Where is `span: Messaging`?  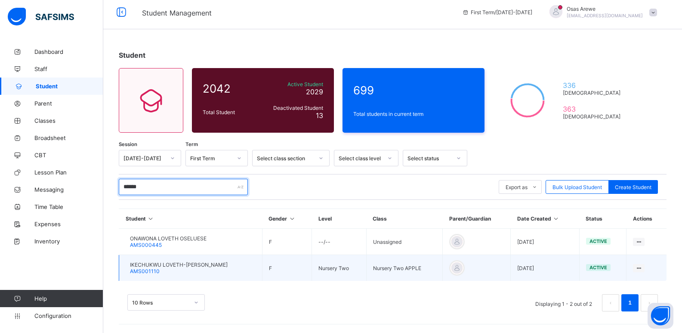 span: Messaging is located at coordinates (69, 189).